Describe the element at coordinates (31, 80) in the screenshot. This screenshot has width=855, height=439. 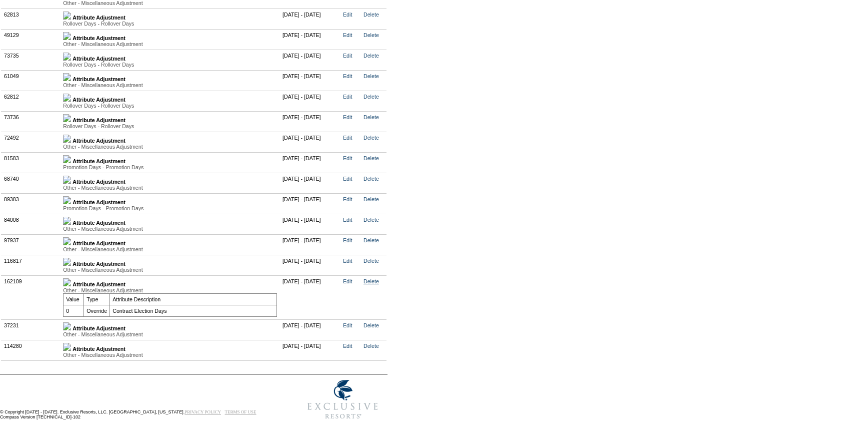
I see `td: 61049` at that location.